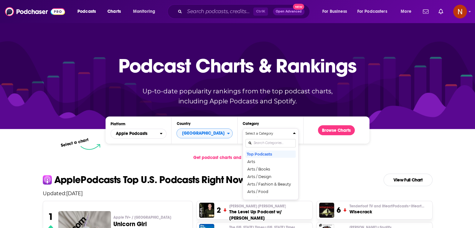 Image resolution: width=475 pixels, height=228 pixels. I want to click on p: Select a chart, so click(75, 143).